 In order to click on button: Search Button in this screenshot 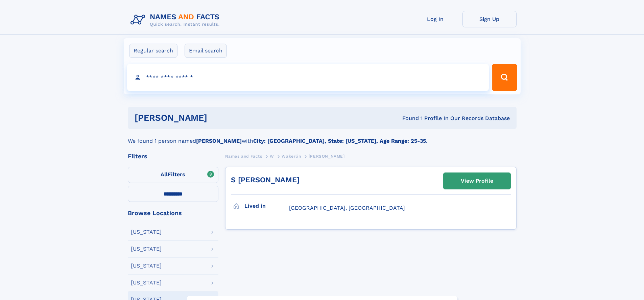, I will do `click(504, 77)`.